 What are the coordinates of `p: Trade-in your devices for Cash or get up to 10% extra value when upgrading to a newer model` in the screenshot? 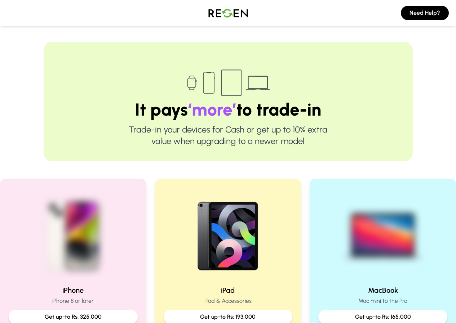 It's located at (228, 135).